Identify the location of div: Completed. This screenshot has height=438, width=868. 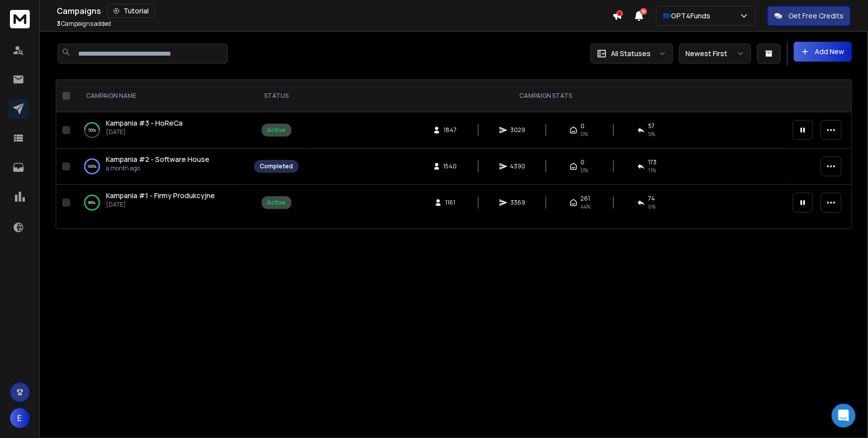
(276, 166).